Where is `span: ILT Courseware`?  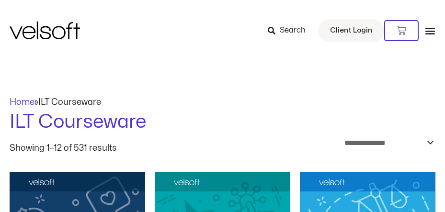
span: ILT Courseware is located at coordinates (69, 102).